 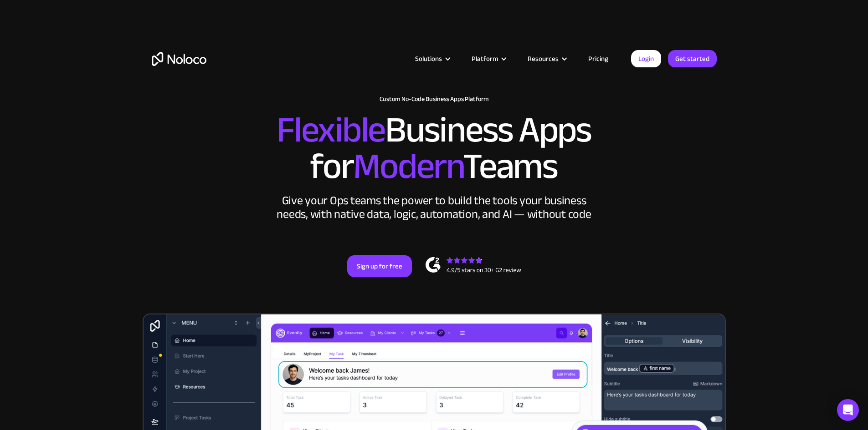 I want to click on h2: Business Apps for Teams, so click(x=434, y=148).